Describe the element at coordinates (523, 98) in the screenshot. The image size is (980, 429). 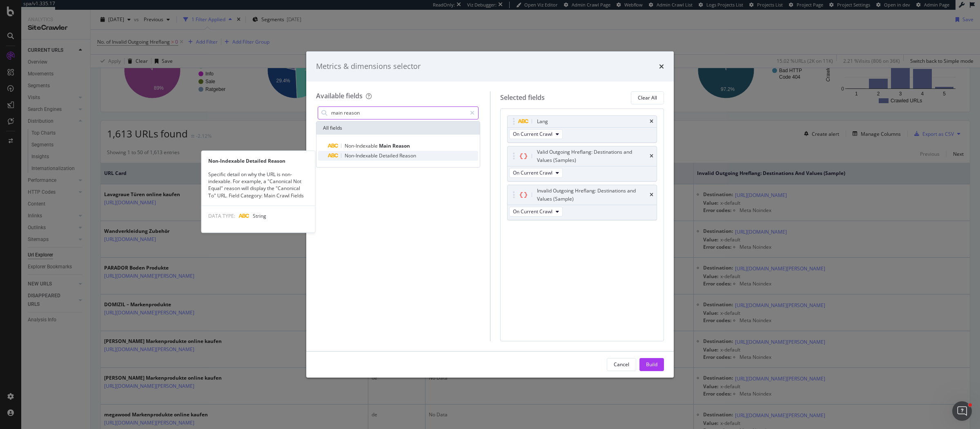
I see `div: Selected fields` at that location.